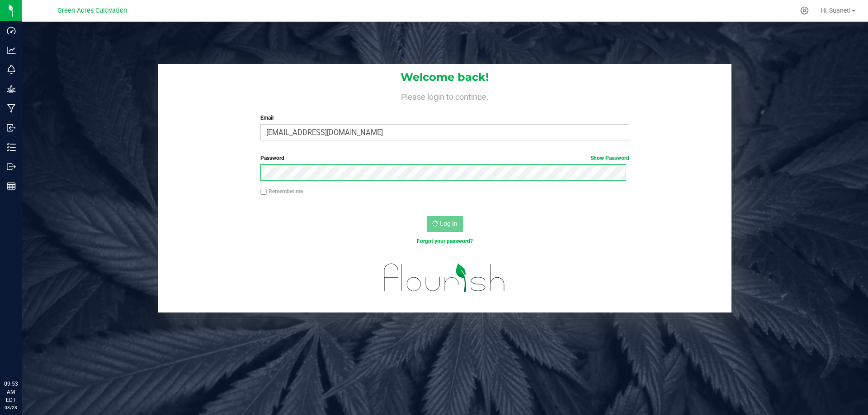 The width and height of the screenshot is (868, 415). Describe the element at coordinates (12, 69) in the screenshot. I see `inline-svg: Monitoring` at that location.